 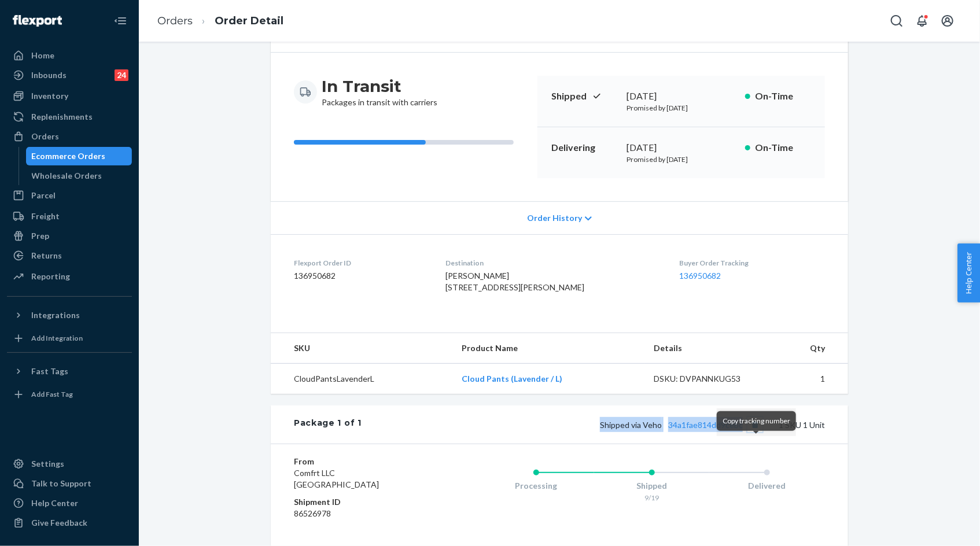 What do you see at coordinates (59, 523) in the screenshot?
I see `div: Give Feedback` at bounding box center [59, 523].